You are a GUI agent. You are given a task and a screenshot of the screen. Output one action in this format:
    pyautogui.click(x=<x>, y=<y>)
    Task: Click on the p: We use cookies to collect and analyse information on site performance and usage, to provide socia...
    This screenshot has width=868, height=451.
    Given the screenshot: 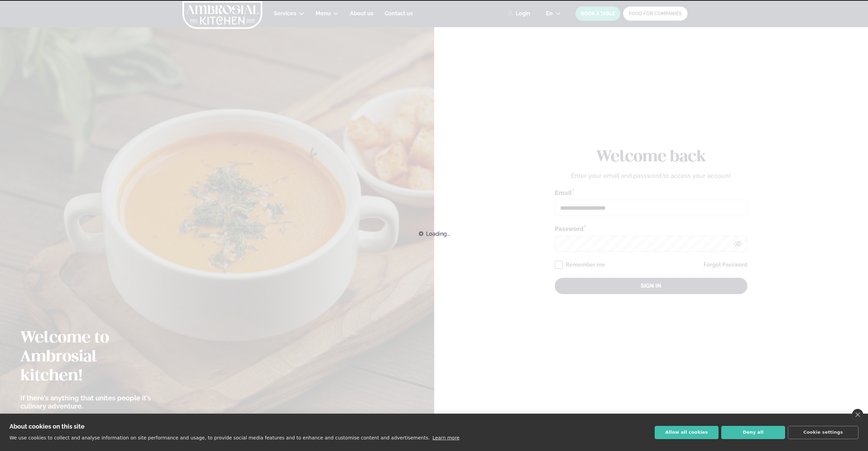 What is the action you would take?
    pyautogui.click(x=219, y=438)
    